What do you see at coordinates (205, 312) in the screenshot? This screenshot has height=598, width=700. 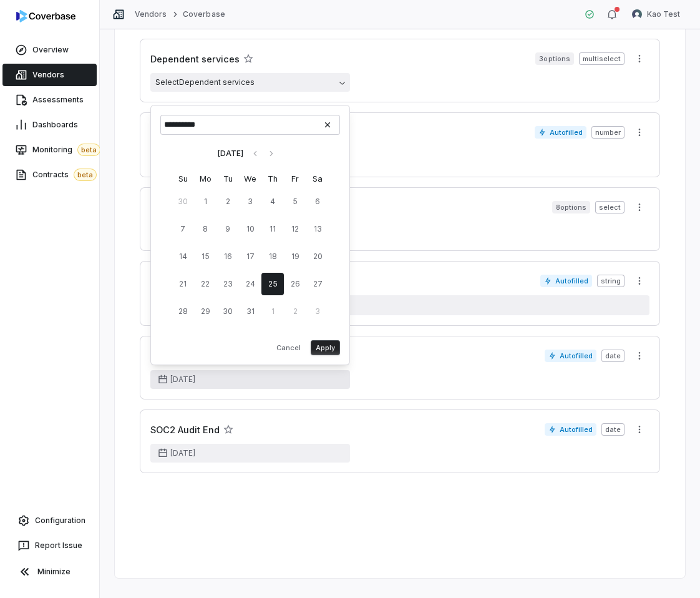 I see `button: 29` at bounding box center [205, 312].